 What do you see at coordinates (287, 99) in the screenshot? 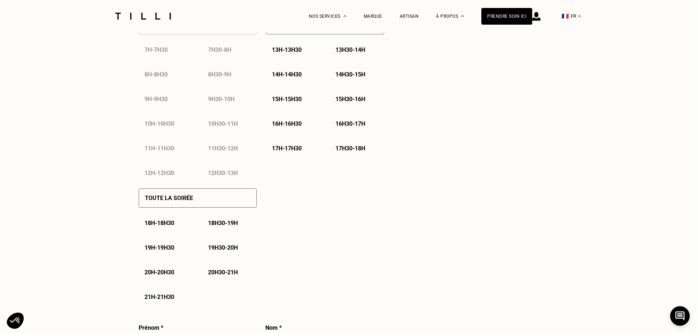
I see `p: 15h - 15h30` at bounding box center [287, 99].